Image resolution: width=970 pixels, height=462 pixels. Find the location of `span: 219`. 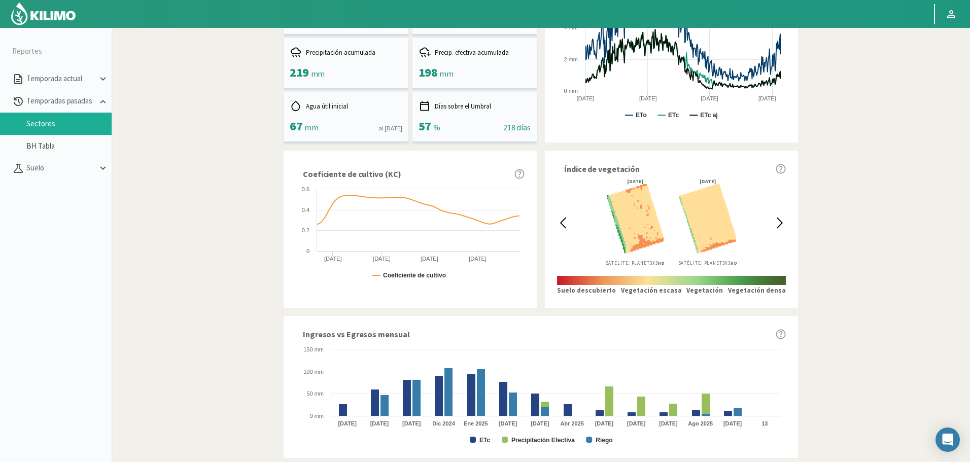

span: 219 is located at coordinates (299, 72).